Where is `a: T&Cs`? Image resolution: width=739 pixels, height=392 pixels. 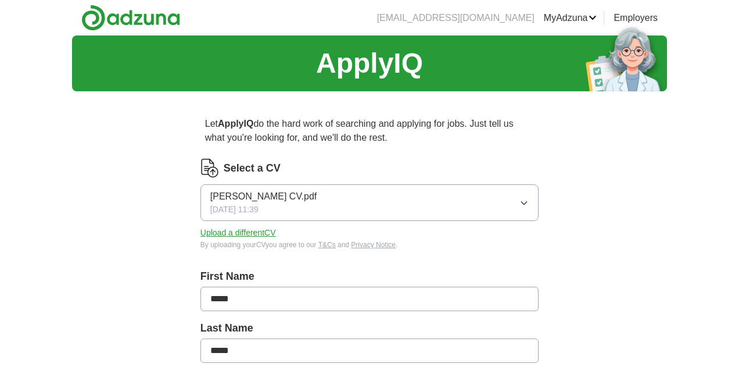 a: T&Cs is located at coordinates (327, 245).